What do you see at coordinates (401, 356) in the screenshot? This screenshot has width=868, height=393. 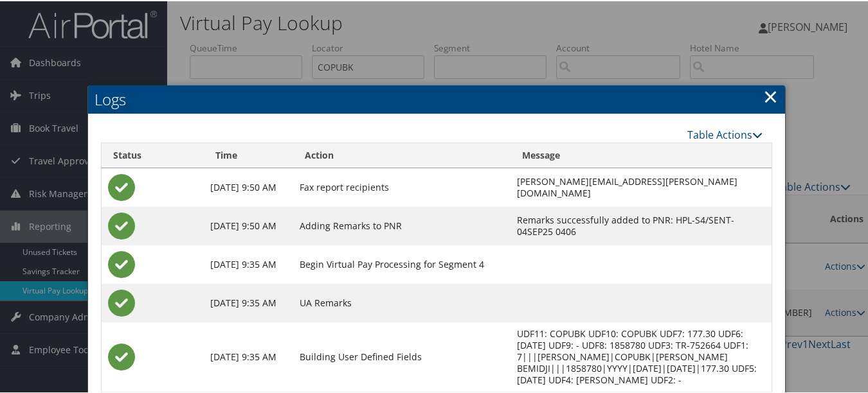 I see `td: Building User Defined Fields` at bounding box center [401, 356].